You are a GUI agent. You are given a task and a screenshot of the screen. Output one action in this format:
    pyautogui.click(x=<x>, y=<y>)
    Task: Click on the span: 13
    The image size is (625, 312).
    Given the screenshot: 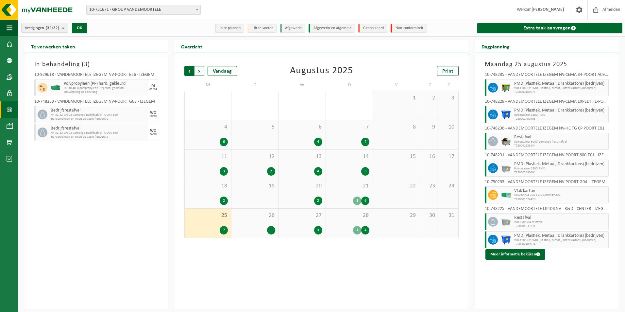 What is the action you would take?
    pyautogui.click(x=302, y=157)
    